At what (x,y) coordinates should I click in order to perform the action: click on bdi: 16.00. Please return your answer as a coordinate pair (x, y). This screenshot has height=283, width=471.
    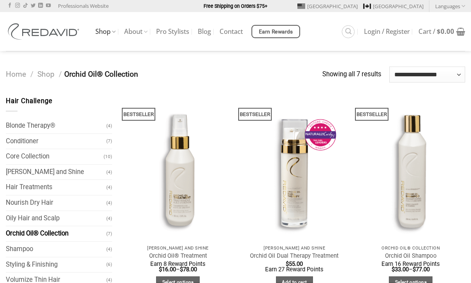
    Looking at the image, I should click on (167, 269).